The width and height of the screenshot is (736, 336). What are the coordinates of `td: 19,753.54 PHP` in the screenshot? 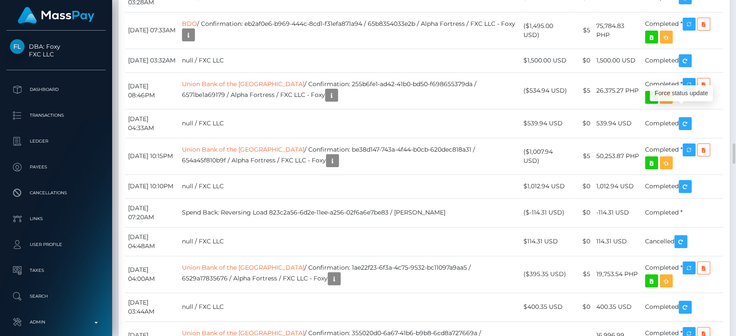 It's located at (617, 274).